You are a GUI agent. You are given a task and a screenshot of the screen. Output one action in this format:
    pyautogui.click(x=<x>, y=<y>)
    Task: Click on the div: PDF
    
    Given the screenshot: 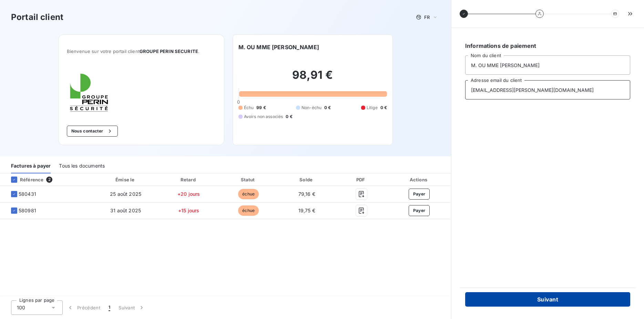 What is the action you would take?
    pyautogui.click(x=361, y=180)
    